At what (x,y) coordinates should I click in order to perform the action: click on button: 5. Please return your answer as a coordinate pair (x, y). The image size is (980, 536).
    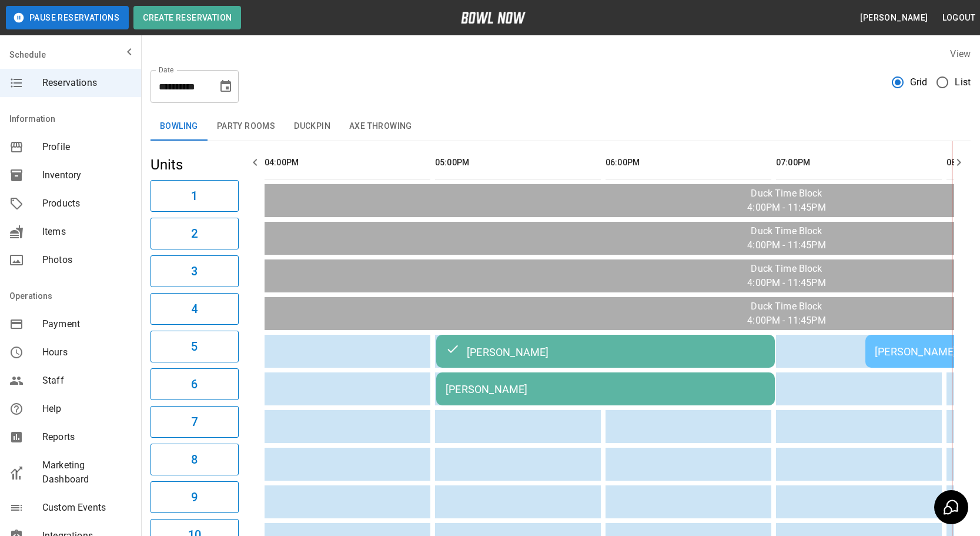
    Looking at the image, I should click on (195, 347).